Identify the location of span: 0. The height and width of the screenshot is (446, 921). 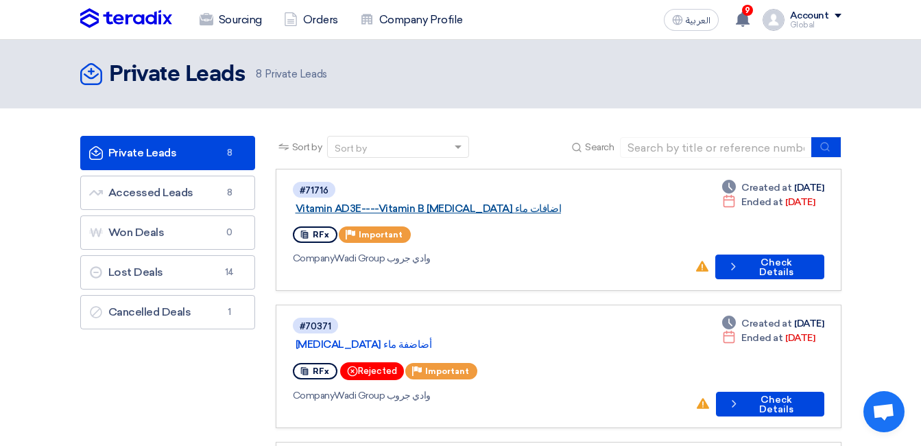
(230, 232).